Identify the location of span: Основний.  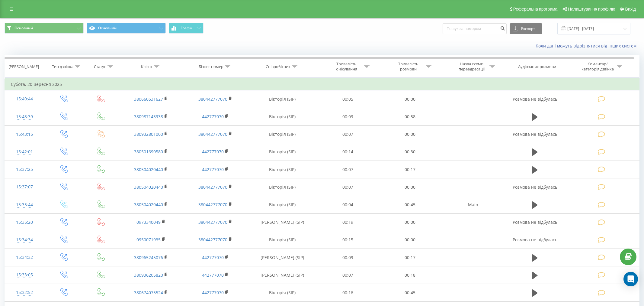
(23, 28).